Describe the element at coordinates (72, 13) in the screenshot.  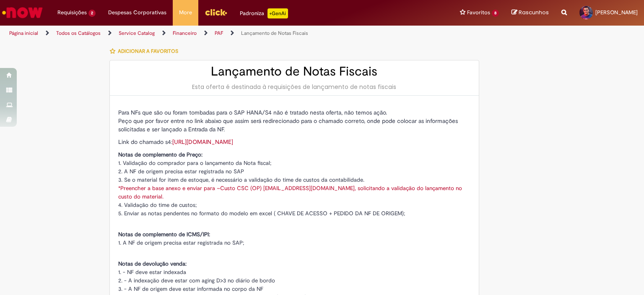
I see `span: Requisições` at that location.